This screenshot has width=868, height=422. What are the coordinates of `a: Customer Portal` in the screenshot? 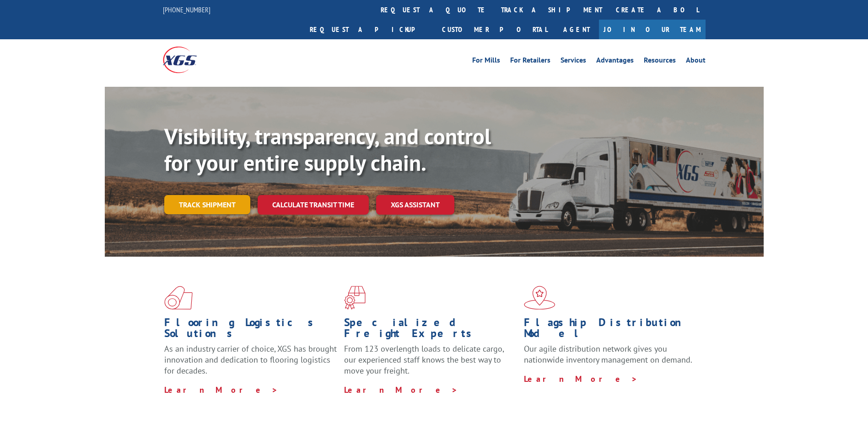 It's located at (494, 29).